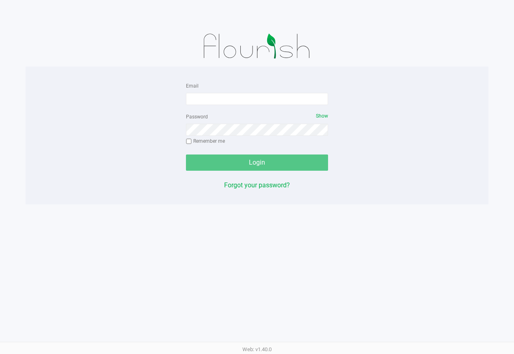 This screenshot has width=514, height=354. What do you see at coordinates (257, 350) in the screenshot?
I see `span: Web: v1.40.0` at bounding box center [257, 350].